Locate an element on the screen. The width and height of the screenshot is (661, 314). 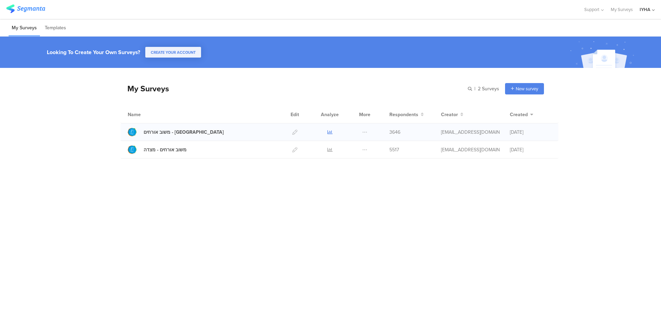
span: CREATE YOUR ACCOUNT is located at coordinates (173, 52).